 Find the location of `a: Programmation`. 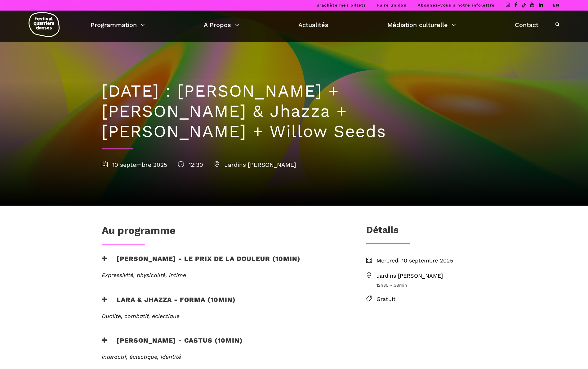

a: Programmation is located at coordinates (118, 25).